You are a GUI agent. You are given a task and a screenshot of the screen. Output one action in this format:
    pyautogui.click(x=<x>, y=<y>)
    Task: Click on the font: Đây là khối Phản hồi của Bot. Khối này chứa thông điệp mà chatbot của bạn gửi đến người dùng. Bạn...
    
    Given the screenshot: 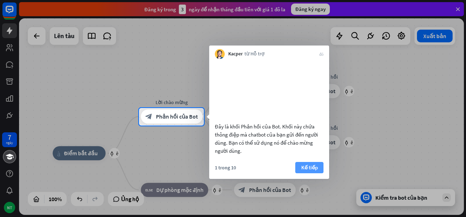 What is the action you would take?
    pyautogui.click(x=266, y=139)
    